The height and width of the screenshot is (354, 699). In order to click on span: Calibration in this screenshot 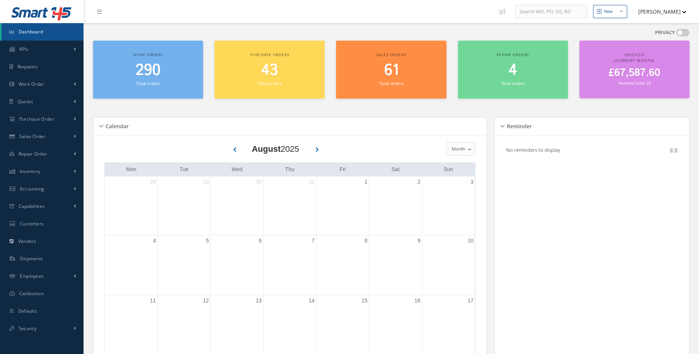, I will do `click(32, 294)`.